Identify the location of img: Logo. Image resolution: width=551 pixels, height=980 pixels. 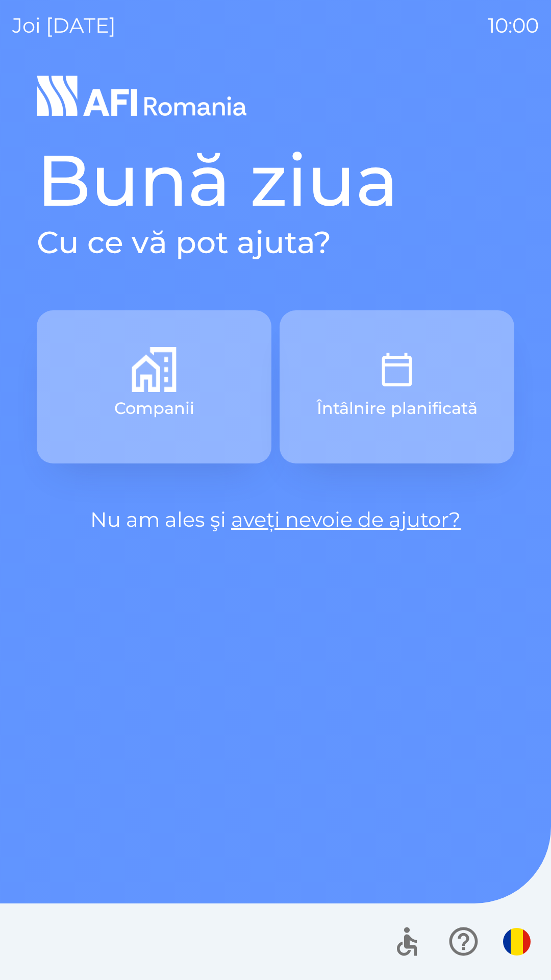
(276, 96).